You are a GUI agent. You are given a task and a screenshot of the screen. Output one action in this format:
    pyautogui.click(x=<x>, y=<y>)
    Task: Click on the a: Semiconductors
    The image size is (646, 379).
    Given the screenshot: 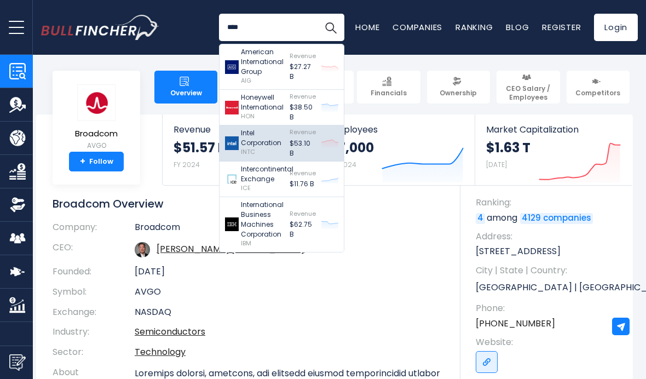 What is the action you would take?
    pyautogui.click(x=170, y=331)
    